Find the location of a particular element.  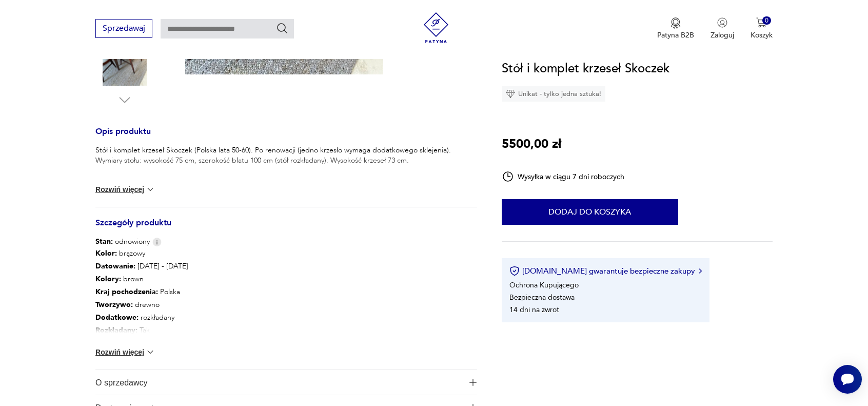

div: Unikat - tylko jedna sztuka! is located at coordinates (554, 94).